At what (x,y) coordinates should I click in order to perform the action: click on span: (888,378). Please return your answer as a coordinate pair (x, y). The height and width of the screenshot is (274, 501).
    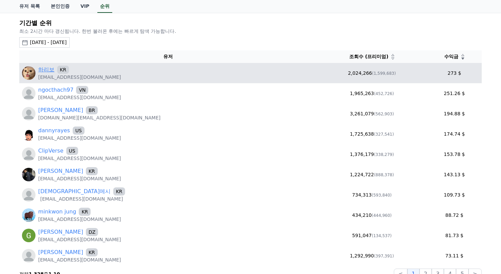
    Looking at the image, I should click on (384, 175).